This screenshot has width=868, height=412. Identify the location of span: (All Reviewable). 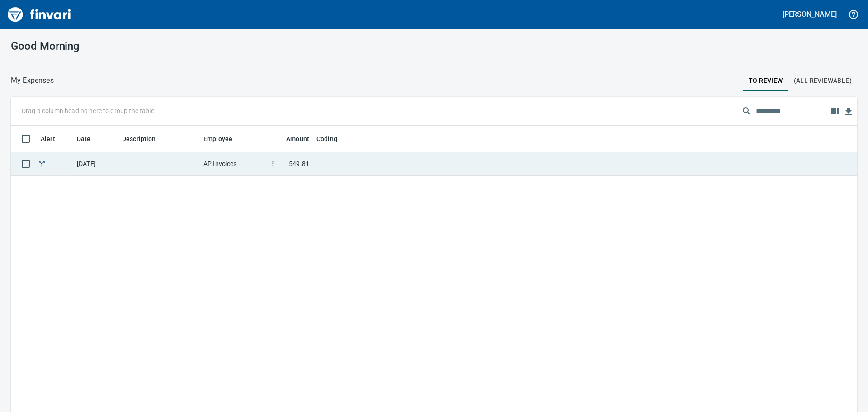
(823, 80).